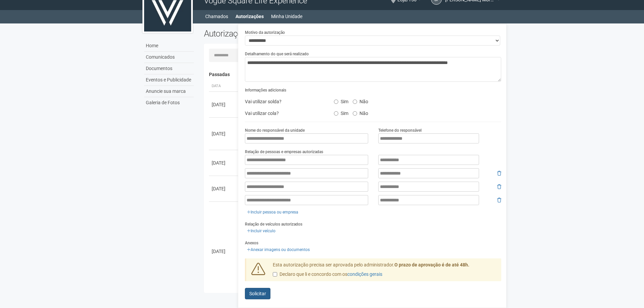  I want to click on div: Vai utilizar solda?, so click(284, 101).